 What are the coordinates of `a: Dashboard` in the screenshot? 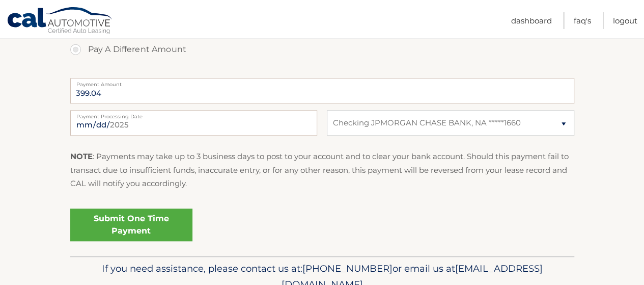 It's located at (531, 20).